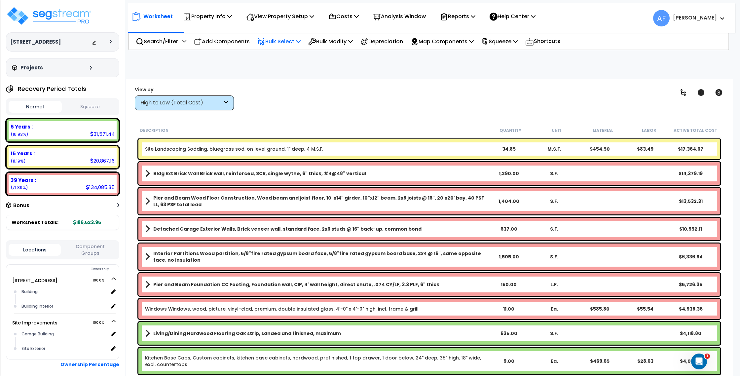 This screenshot has height=376, width=740. I want to click on p: Property Info, so click(207, 16).